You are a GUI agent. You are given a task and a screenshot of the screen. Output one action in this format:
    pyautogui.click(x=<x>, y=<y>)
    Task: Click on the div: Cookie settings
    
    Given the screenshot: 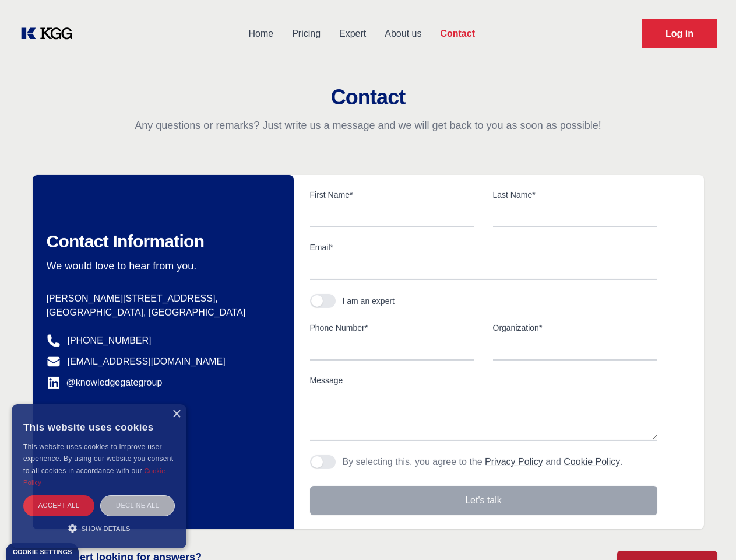 What is the action you would take?
    pyautogui.click(x=42, y=551)
    